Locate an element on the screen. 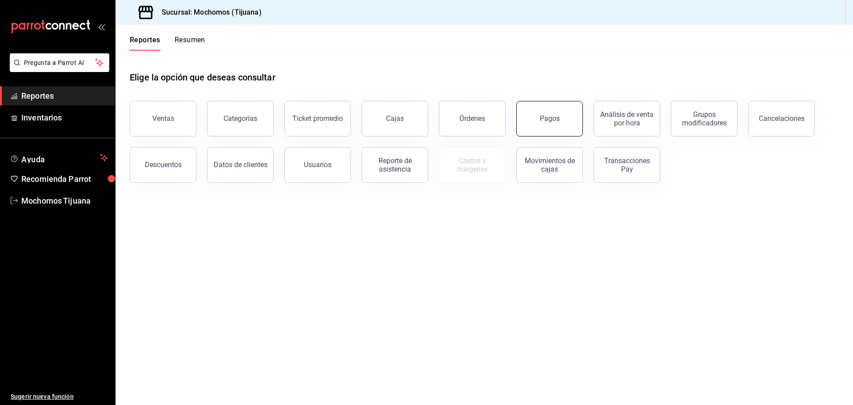 The height and width of the screenshot is (405, 853). button: Transacciones Pay is located at coordinates (627, 165).